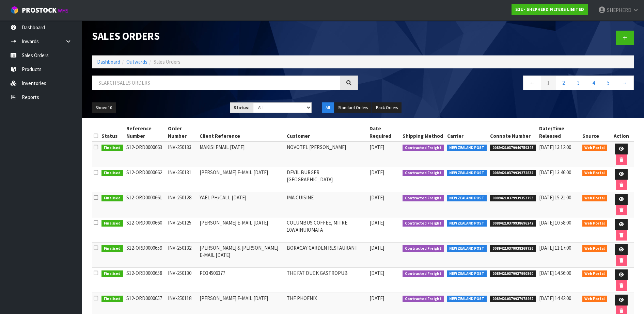 This screenshot has height=314, width=644. Describe the element at coordinates (621, 132) in the screenshot. I see `th: Action` at that location.